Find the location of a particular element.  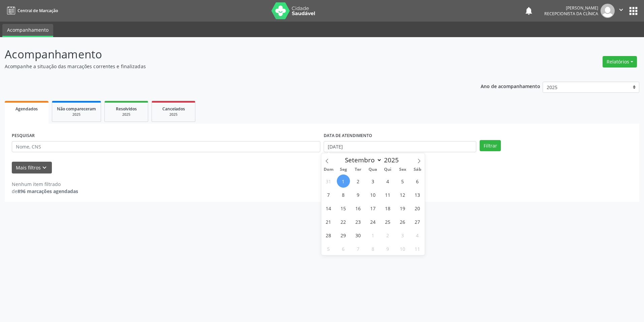

p: Acompanhe a situação das marcações correntes e finalizadas is located at coordinates (226, 66).